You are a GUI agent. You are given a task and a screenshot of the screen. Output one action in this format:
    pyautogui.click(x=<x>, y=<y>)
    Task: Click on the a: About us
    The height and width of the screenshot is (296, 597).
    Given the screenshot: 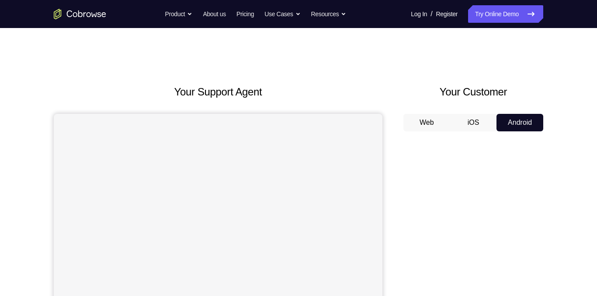 What is the action you would take?
    pyautogui.click(x=214, y=14)
    